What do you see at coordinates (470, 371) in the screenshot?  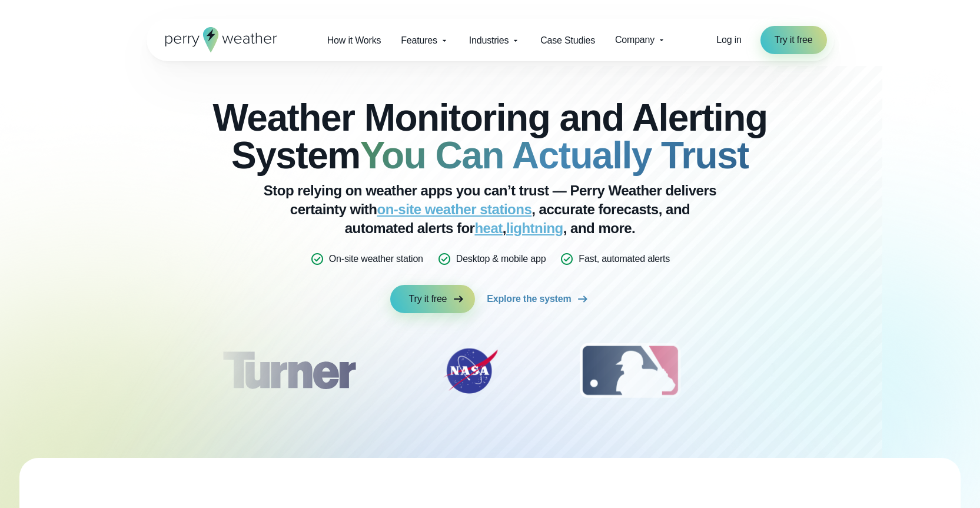 I see `img: NASA.svg` at bounding box center [470, 371].